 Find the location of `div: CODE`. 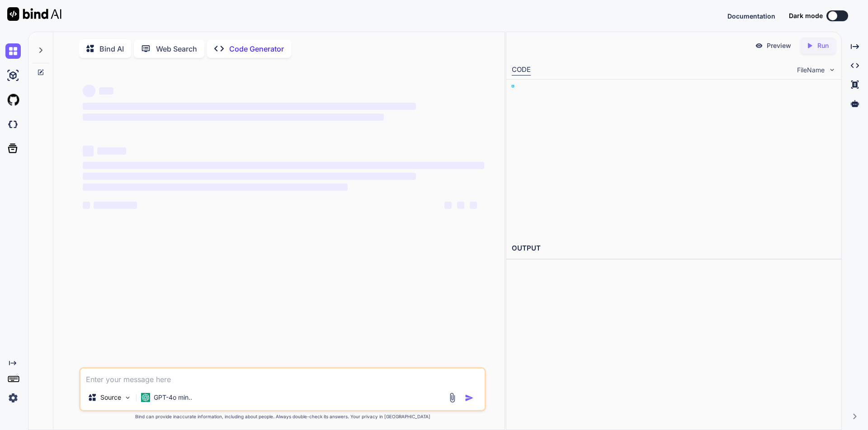

div: CODE is located at coordinates (521, 70).